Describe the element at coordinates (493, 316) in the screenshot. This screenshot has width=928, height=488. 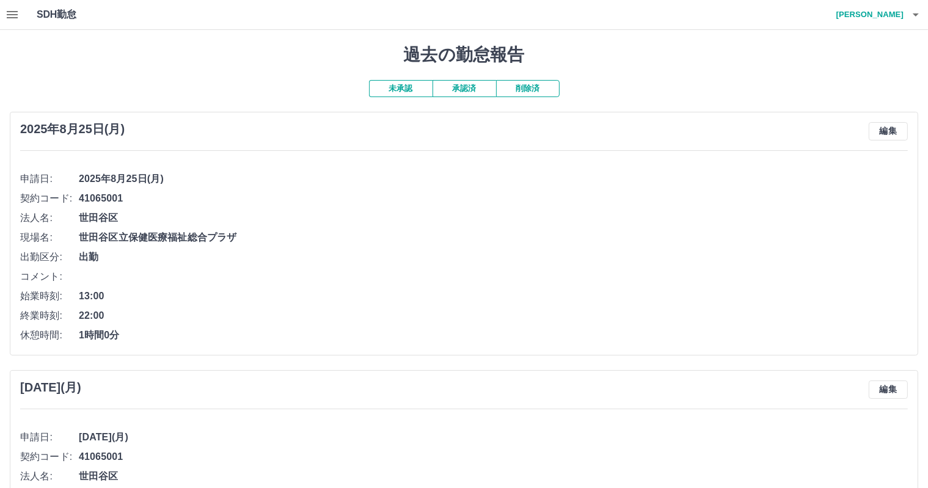
I see `span: 22:00` at that location.